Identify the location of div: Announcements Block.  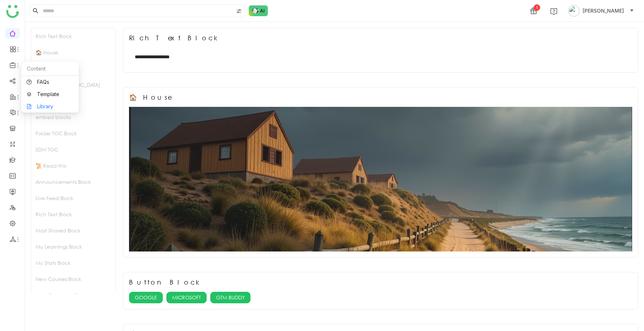
(73, 181).